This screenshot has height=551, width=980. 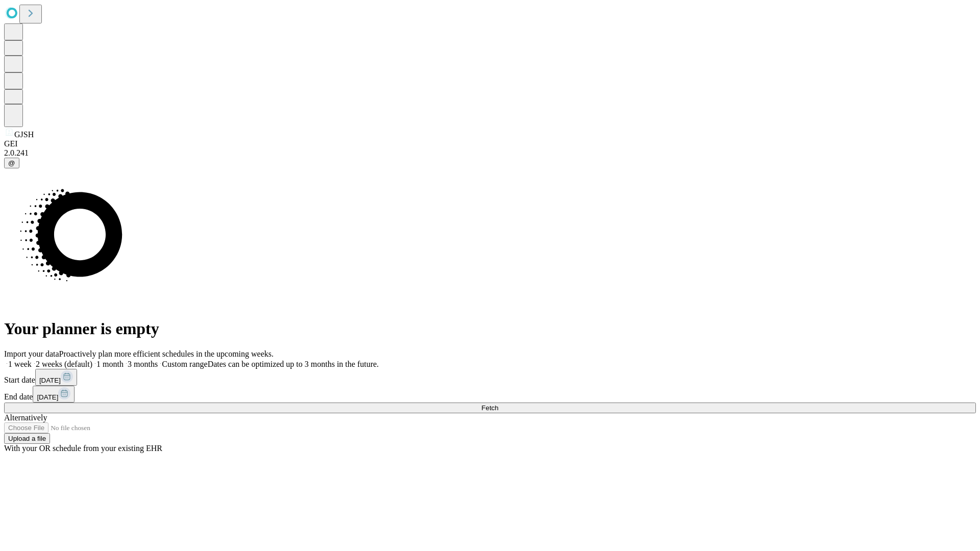 I want to click on span: 1 week, so click(x=20, y=364).